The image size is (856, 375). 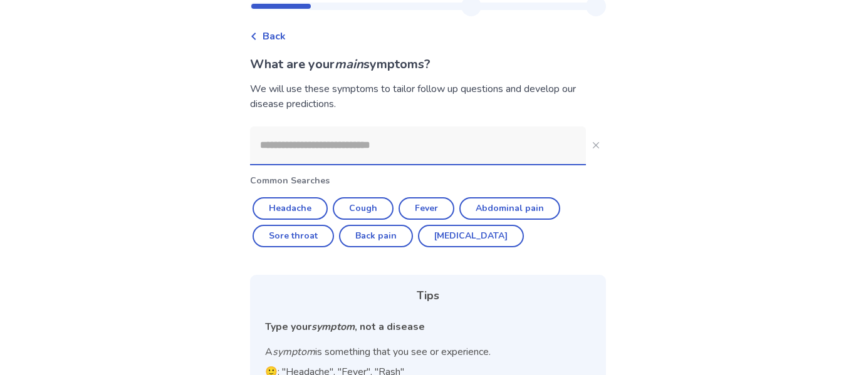 I want to click on p: A is something that you see or experience., so click(x=428, y=352).